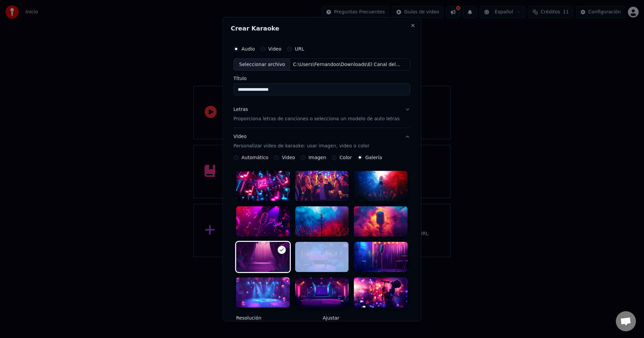 The image size is (644, 338). I want to click on label: Resolución, so click(278, 319).